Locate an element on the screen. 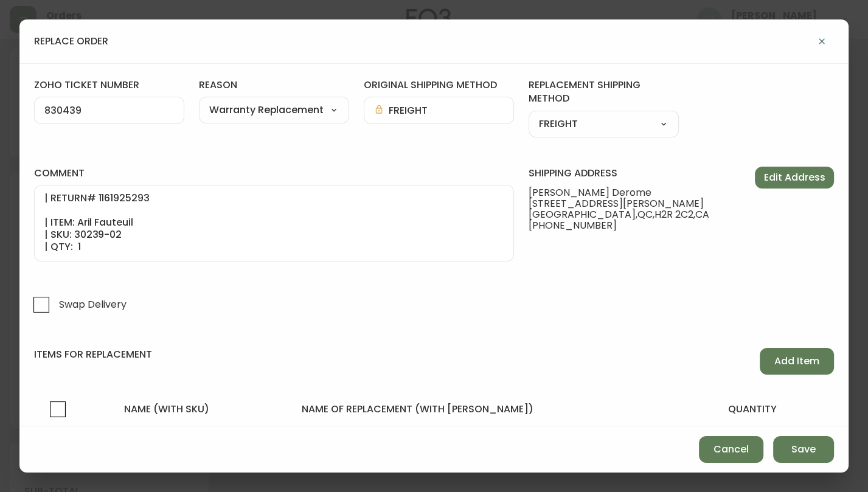  textarea: ORIGINAL ORDER: 4133512 | REASON FOR REPLACEMENT: | NOTES: NIR - Broken Leg | RETURN# 1161925293 ... is located at coordinates (274, 223).